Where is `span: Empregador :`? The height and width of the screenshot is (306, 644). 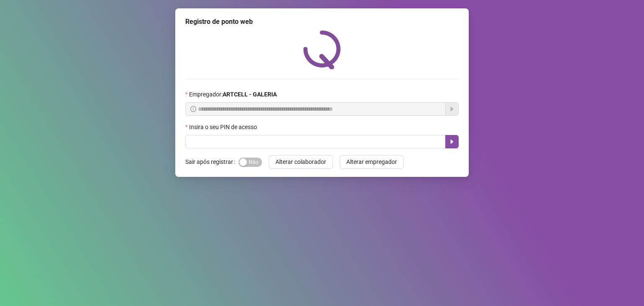 span: Empregador : is located at coordinates (233, 94).